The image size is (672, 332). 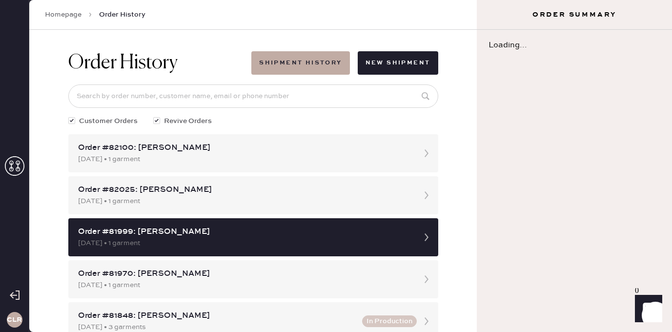 I want to click on h3: CLR, so click(x=14, y=320).